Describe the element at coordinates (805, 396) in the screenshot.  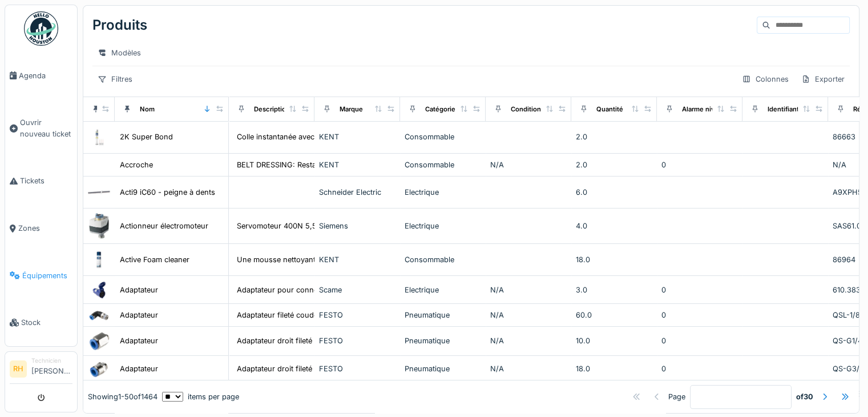
I see `strong: of 30` at that location.